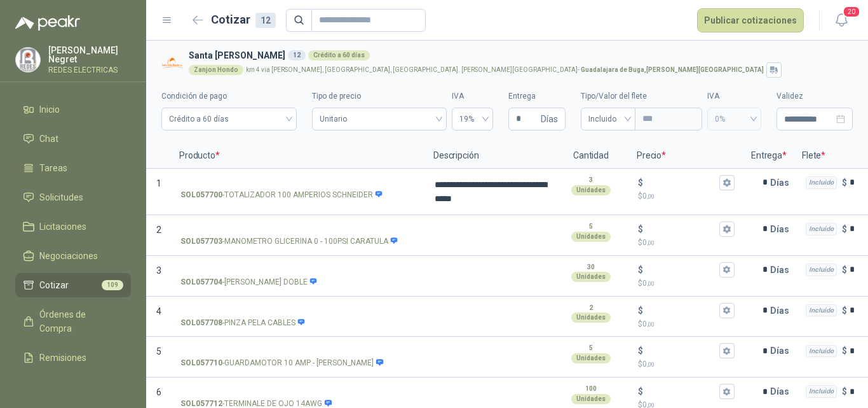  Describe the element at coordinates (852, 11) in the screenshot. I see `span: 20` at that location.